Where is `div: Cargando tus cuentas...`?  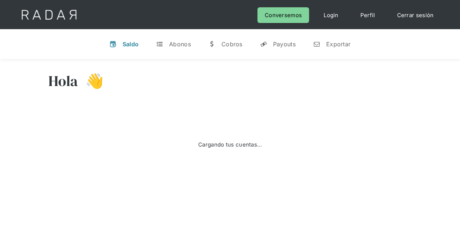
div: Cargando tus cuentas... is located at coordinates (230, 144).